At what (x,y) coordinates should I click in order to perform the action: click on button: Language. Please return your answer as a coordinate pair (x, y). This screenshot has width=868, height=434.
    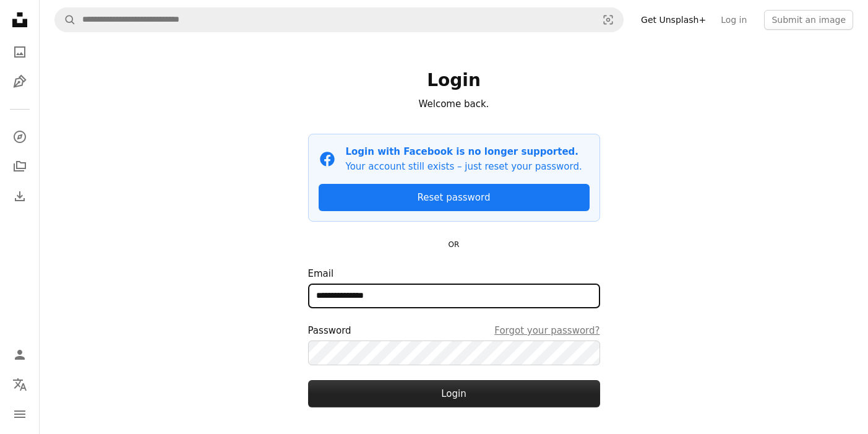
    Looking at the image, I should click on (19, 385).